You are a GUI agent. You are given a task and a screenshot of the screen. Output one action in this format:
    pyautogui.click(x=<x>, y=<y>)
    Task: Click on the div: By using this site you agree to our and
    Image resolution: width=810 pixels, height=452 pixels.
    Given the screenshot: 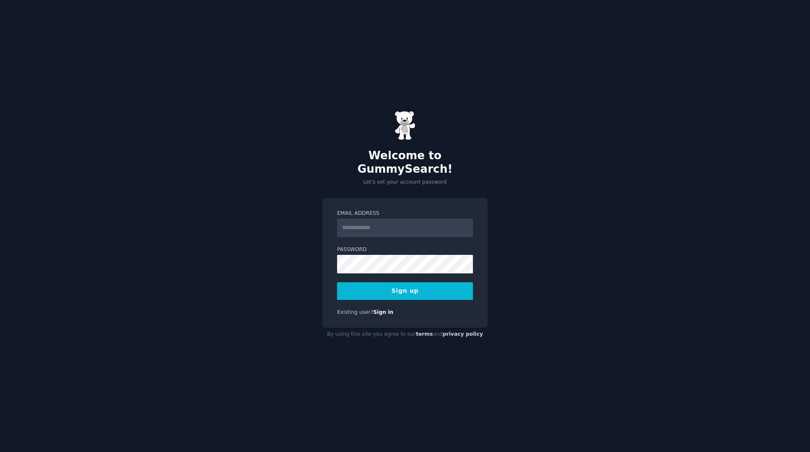 What is the action you would take?
    pyautogui.click(x=405, y=335)
    